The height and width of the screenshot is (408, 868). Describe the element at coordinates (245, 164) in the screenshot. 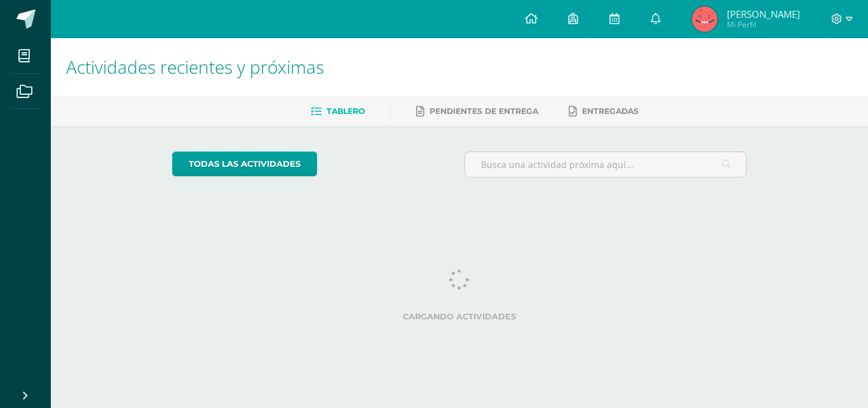

I see `a: todas las Actividades` at that location.